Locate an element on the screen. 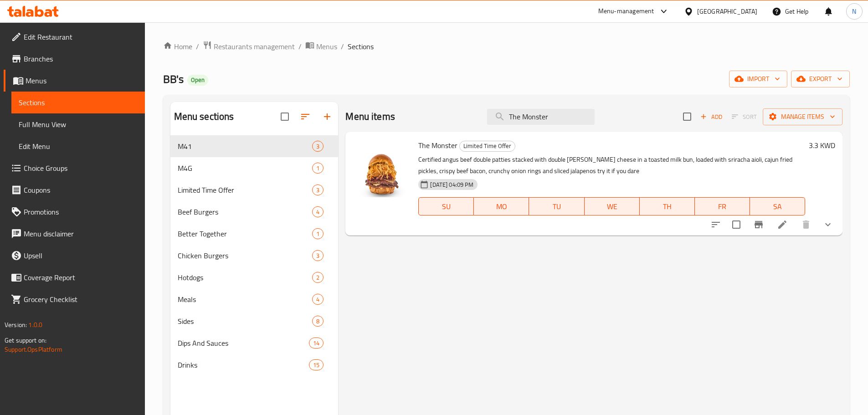  a: Restaurants management is located at coordinates (249, 47).